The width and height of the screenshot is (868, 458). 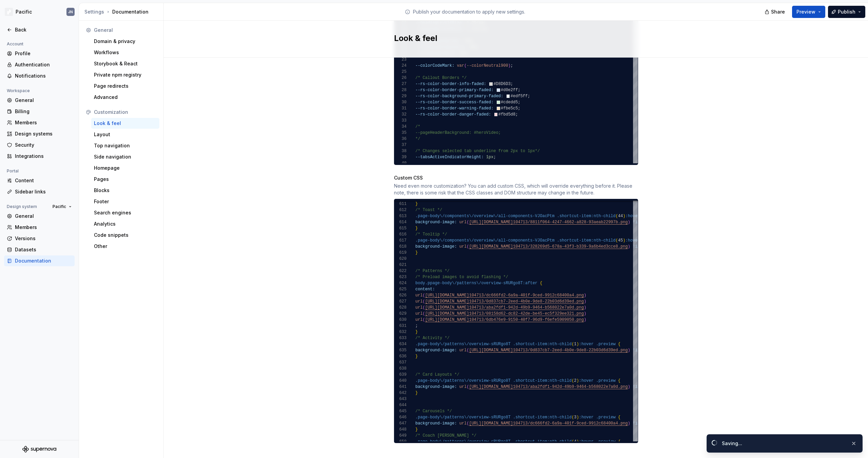 I want to click on span: :hover, so click(x=632, y=216).